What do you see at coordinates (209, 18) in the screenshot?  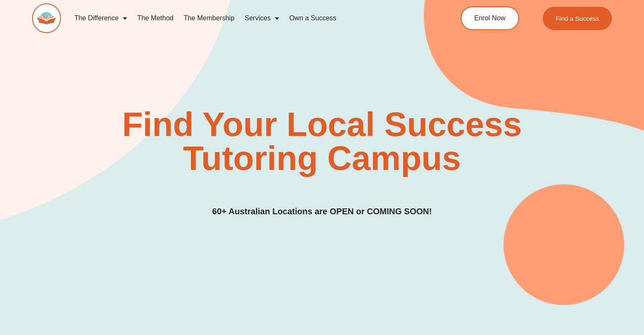 I see `a: The Membership` at bounding box center [209, 18].